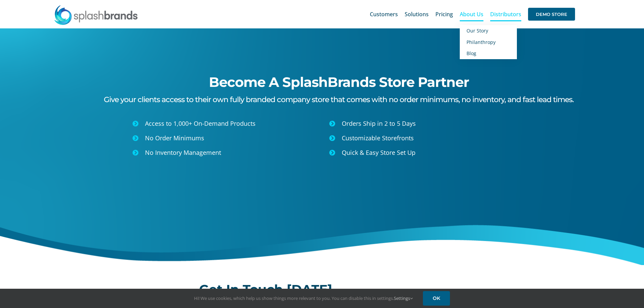 The image size is (644, 308). What do you see at coordinates (472, 53) in the screenshot?
I see `span: Blog` at bounding box center [472, 53].